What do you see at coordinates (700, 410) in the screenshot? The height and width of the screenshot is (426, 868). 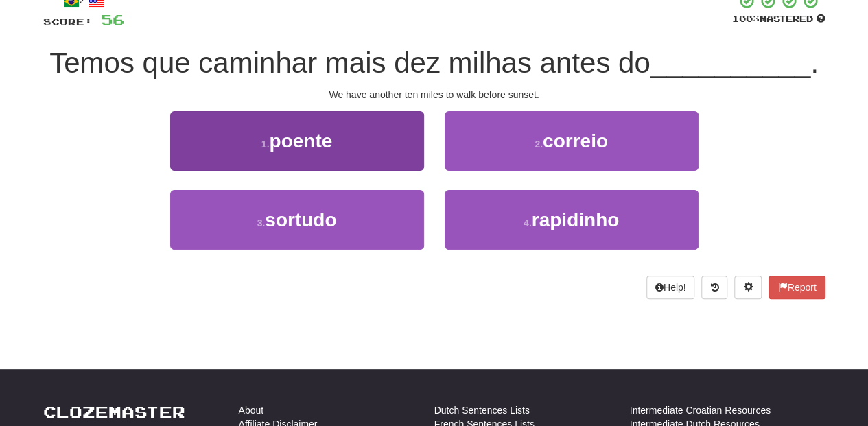 I see `a: Intermediate Croatian Resources` at bounding box center [700, 410].